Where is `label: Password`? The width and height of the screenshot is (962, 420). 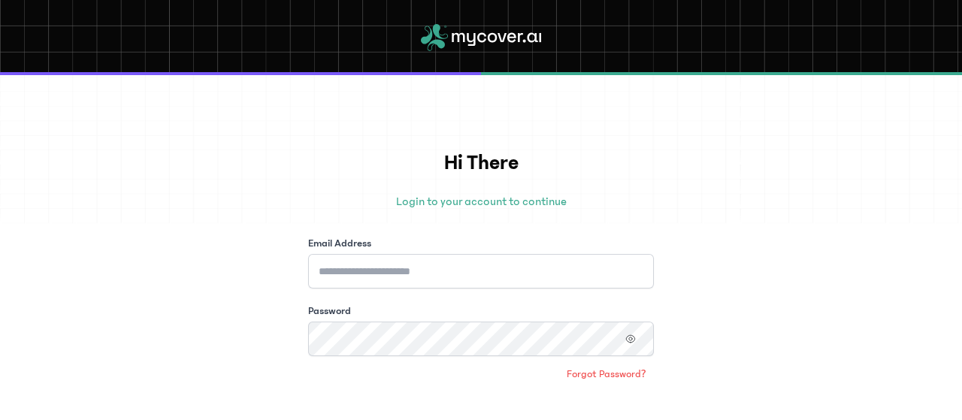 label: Password is located at coordinates (329, 311).